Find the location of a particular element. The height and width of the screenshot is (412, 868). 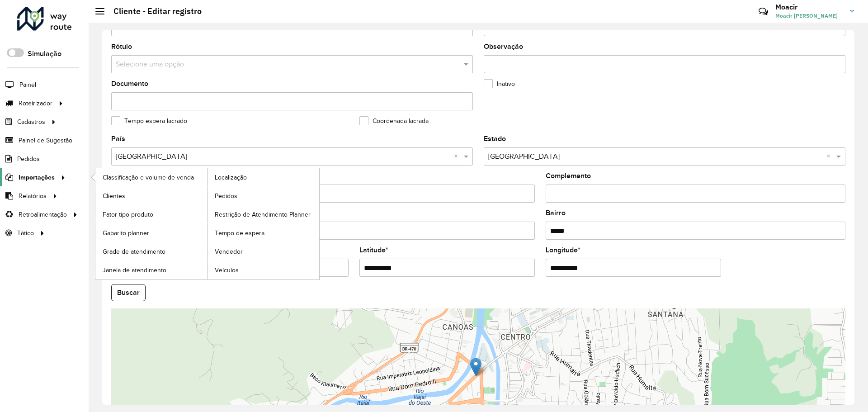

a: Pedidos is located at coordinates (263, 196).